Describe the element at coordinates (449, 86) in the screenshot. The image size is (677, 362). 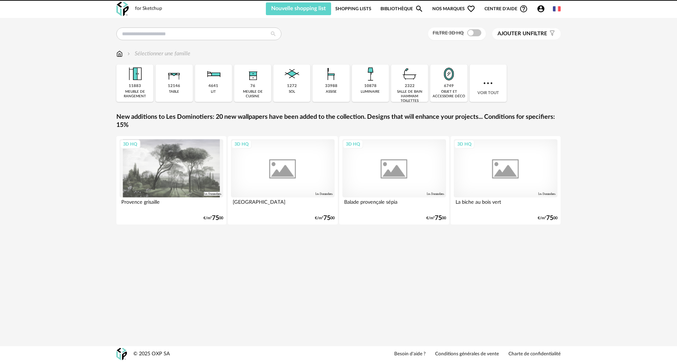
I see `div: 6749` at that location.